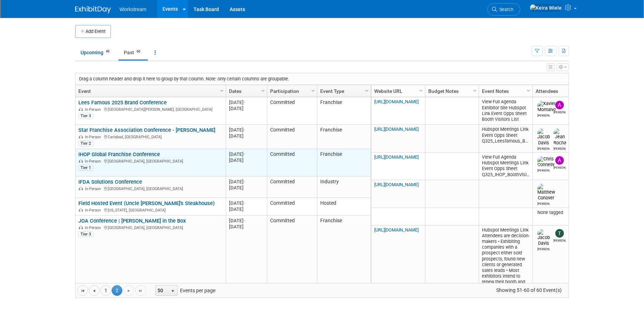  Describe the element at coordinates (322, 79) in the screenshot. I see `div: Drag a column header and drop it here to group by that column. Note: only certain columns are gro...` at that location.